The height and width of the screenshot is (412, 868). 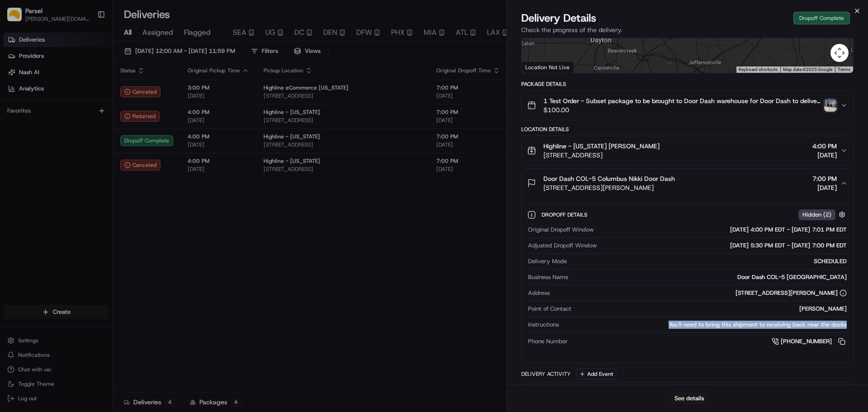 What do you see at coordinates (839, 53) in the screenshot?
I see `button: Map camera controls` at bounding box center [839, 53].